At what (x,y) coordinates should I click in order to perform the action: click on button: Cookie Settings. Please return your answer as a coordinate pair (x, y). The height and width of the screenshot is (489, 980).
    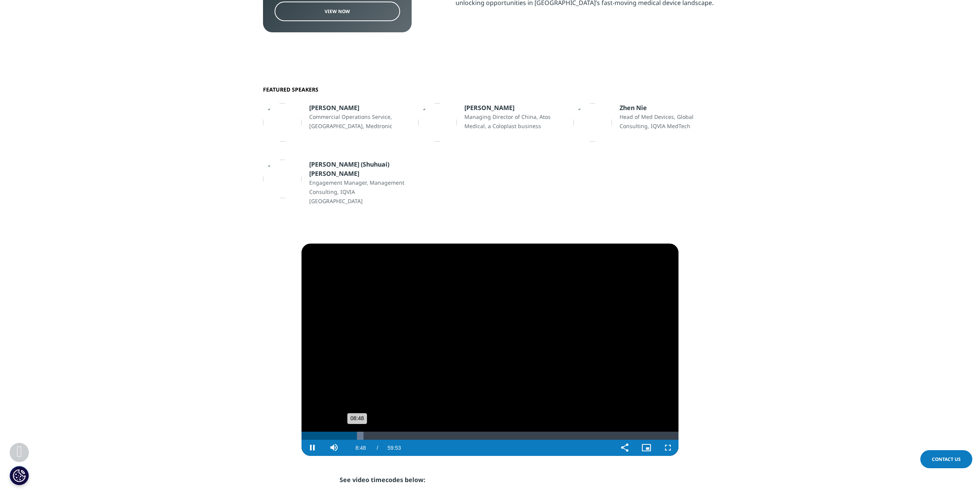
    Looking at the image, I should click on (19, 475).